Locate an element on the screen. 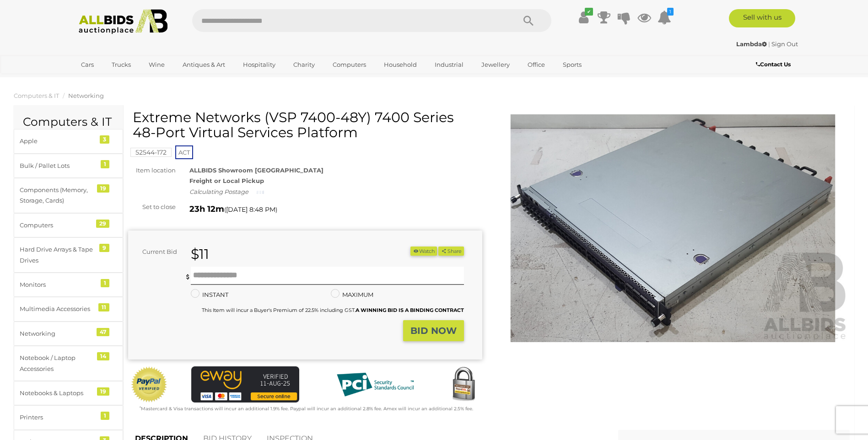  div: 3 is located at coordinates (104, 139).